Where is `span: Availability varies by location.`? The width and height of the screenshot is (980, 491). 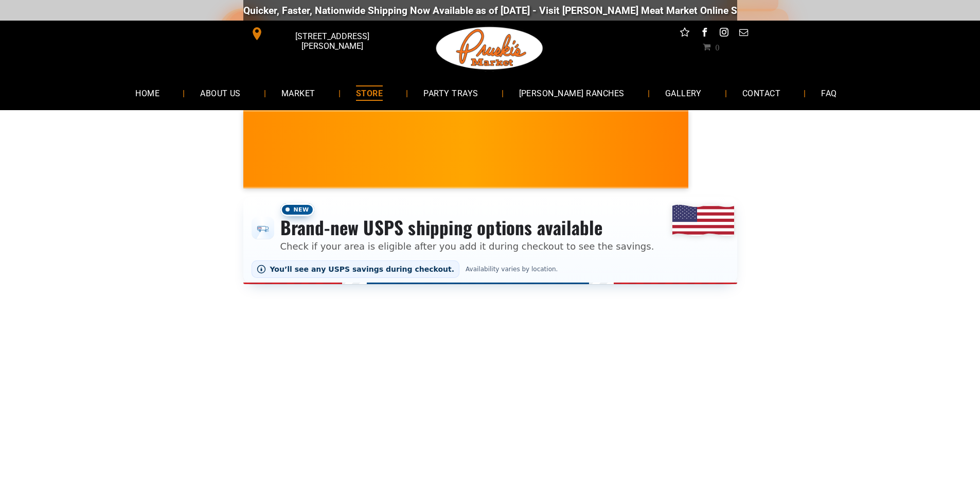 span: Availability varies by location. is located at coordinates (511, 269).